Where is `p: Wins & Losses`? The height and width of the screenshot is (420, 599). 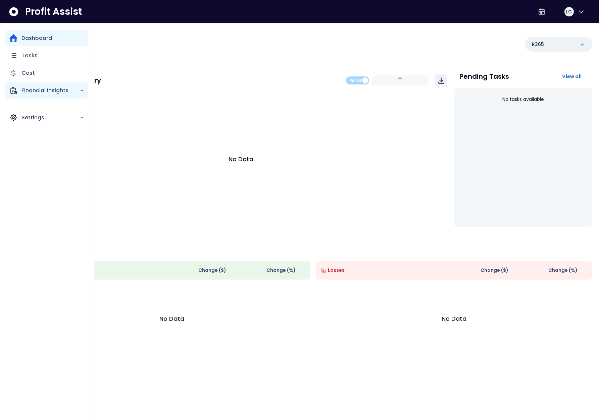
p: Wins & Losses is located at coordinates (313, 250).